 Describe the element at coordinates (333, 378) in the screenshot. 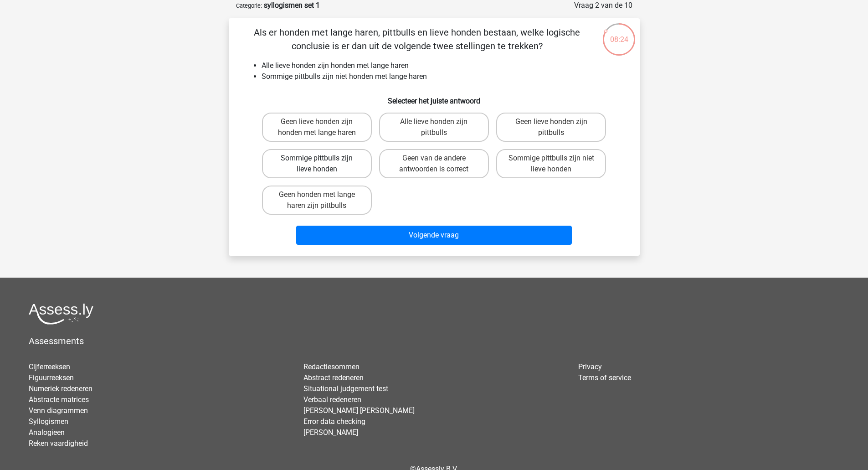

I see `a: Abstract redeneren` at that location.